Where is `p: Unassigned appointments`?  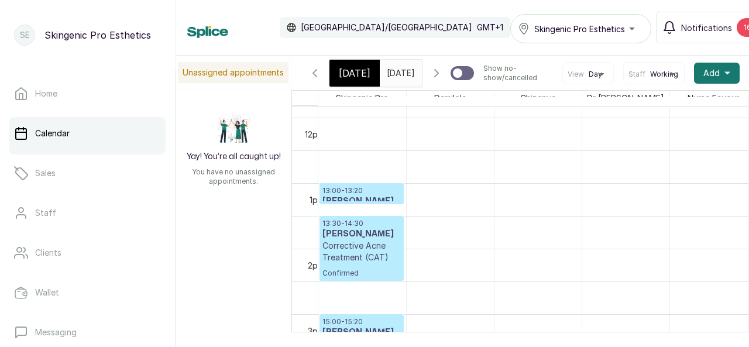
p: Unassigned appointments is located at coordinates (233, 73).